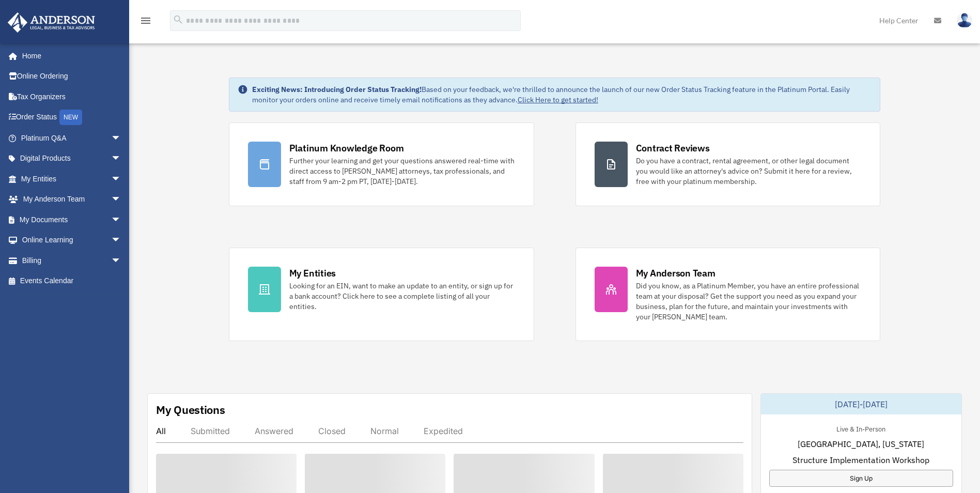 The image size is (980, 493). I want to click on div: My Anderson Team, so click(676, 273).